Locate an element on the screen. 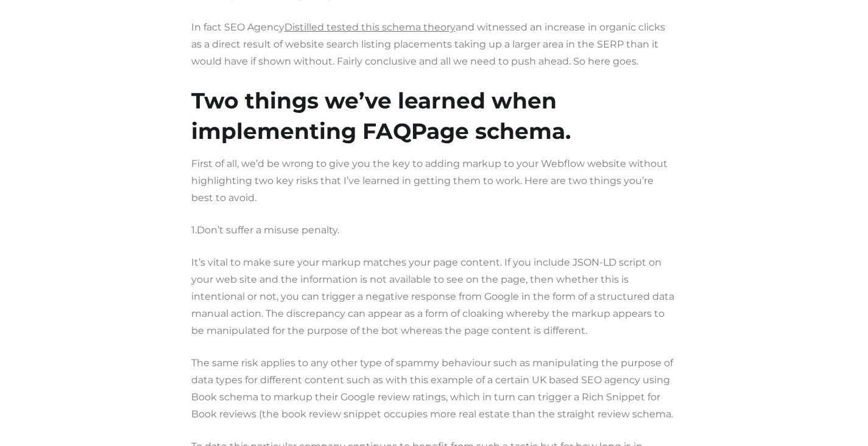 The height and width of the screenshot is (446, 868). strong: Two things we’ve learned when implementing FAQPage schema. is located at coordinates (381, 116).